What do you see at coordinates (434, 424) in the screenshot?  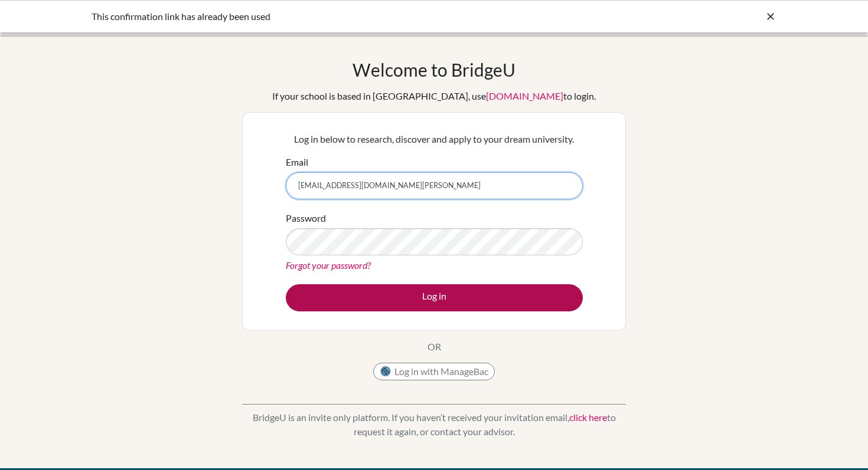 I see `p: BridgeU is an invite only platform. If you haven’t received your invitation email, to request it ...` at bounding box center [434, 424].